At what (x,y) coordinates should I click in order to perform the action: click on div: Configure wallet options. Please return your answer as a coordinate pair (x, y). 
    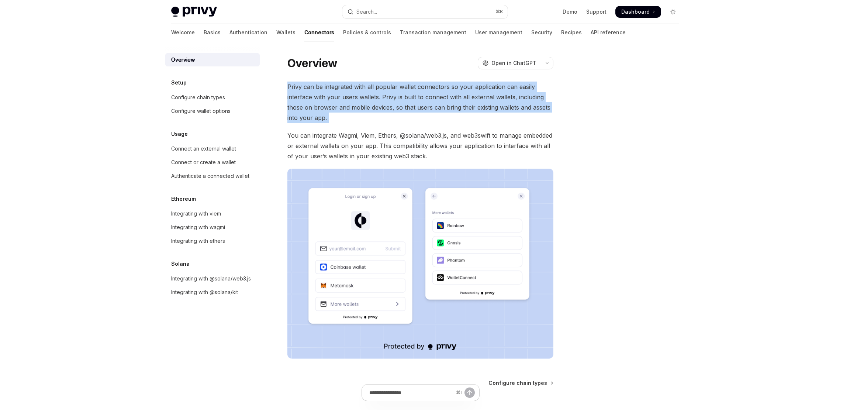
    Looking at the image, I should click on (201, 111).